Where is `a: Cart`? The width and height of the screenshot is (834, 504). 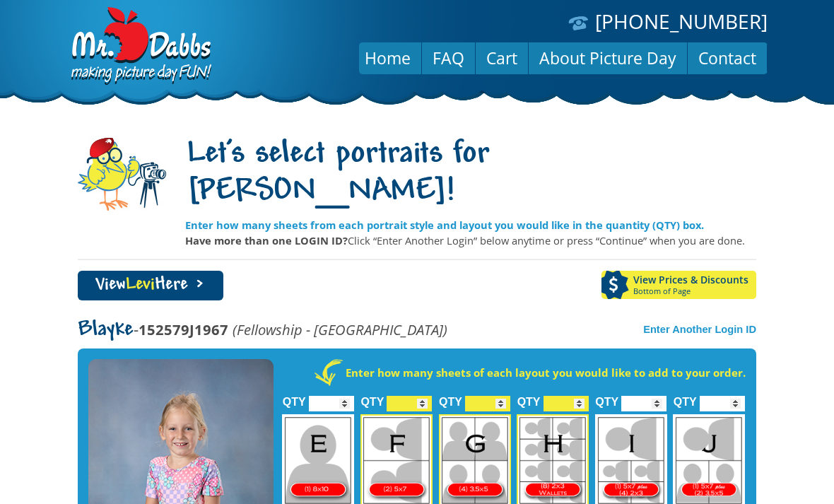
a: Cart is located at coordinates (502, 58).